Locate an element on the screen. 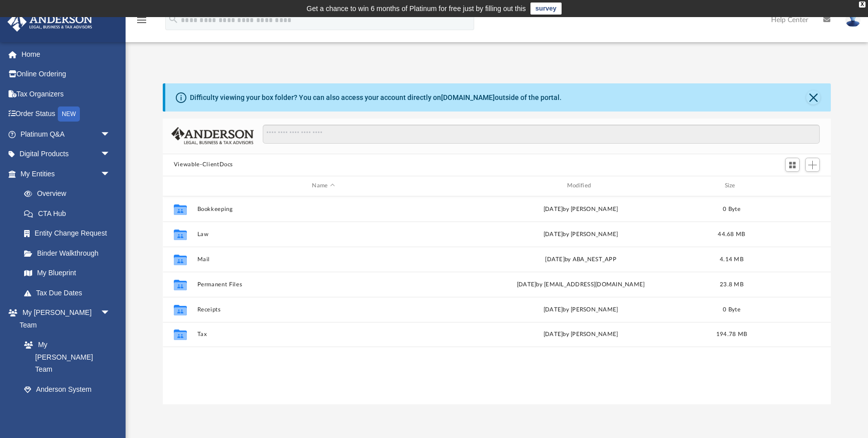  button: Close is located at coordinates (813, 98).